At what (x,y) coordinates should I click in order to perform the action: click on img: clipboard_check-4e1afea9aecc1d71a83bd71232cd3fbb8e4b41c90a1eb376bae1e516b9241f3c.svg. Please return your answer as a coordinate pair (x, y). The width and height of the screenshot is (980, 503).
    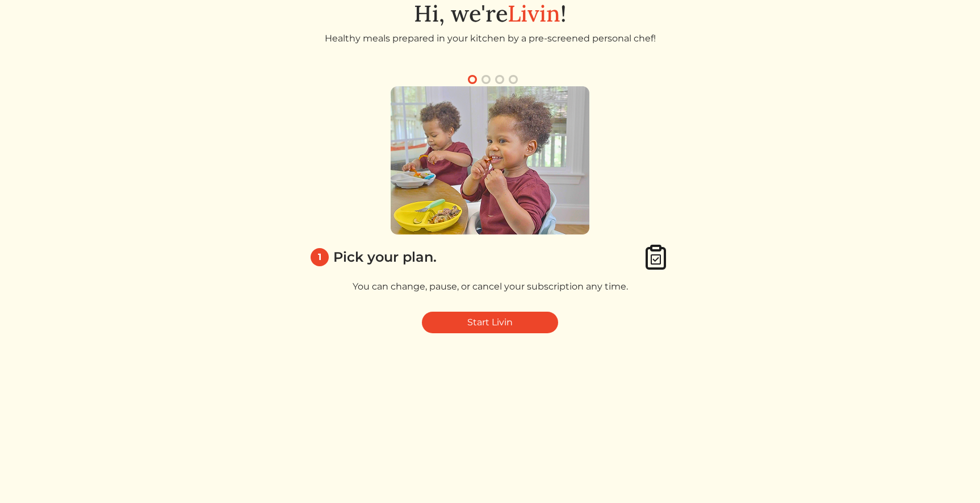
    Looking at the image, I should click on (656, 257).